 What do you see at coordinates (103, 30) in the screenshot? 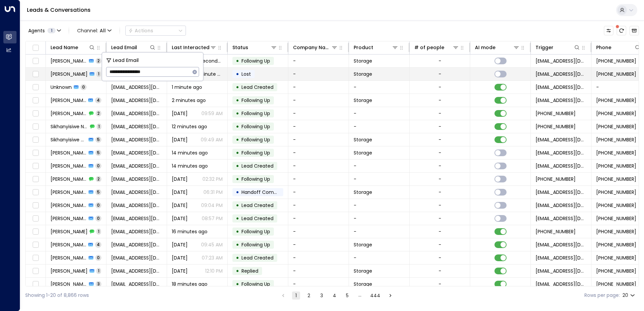
I see `span: All` at bounding box center [103, 30].